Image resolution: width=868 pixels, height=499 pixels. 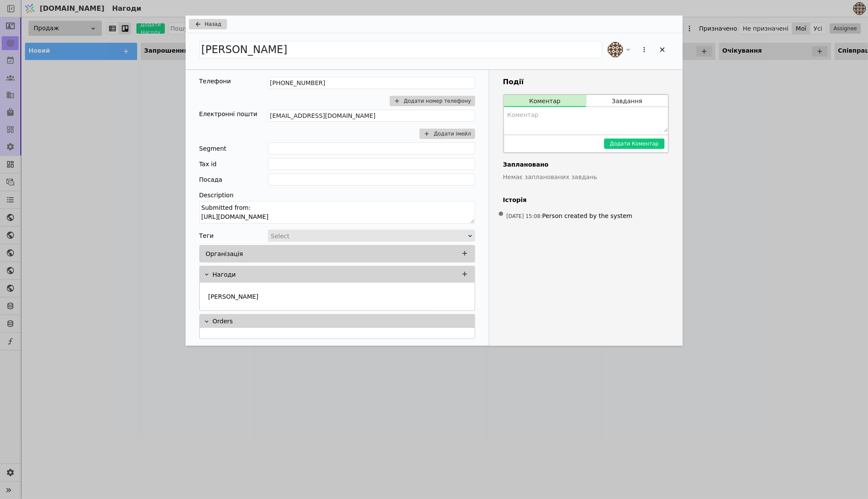 What do you see at coordinates (434, 180) in the screenshot?
I see `div: Add Opportunity` at bounding box center [434, 180].